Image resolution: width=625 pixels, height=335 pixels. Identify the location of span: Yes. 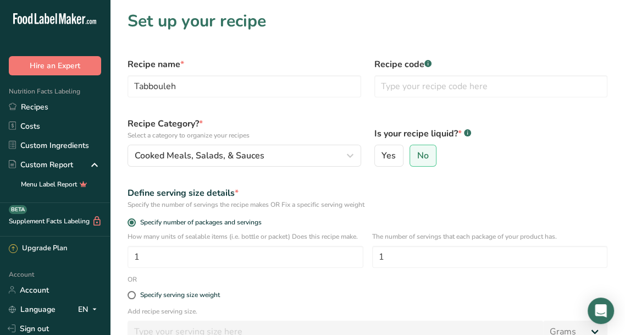
(389, 156).